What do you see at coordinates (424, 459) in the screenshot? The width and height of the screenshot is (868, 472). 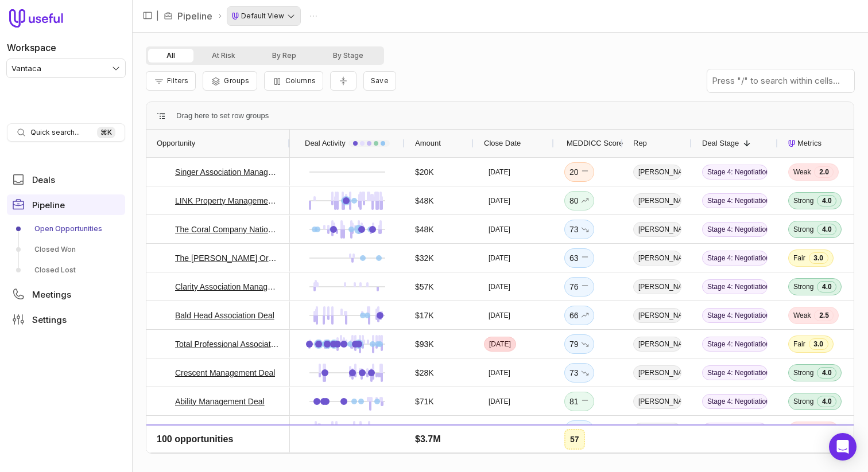 I see `span: $53K` at bounding box center [424, 459].